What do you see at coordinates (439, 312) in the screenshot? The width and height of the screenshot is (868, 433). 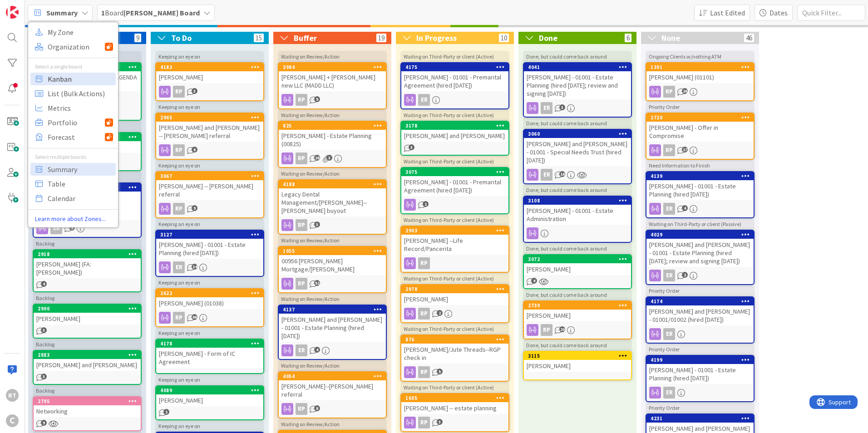 I see `span: 2` at bounding box center [439, 312].